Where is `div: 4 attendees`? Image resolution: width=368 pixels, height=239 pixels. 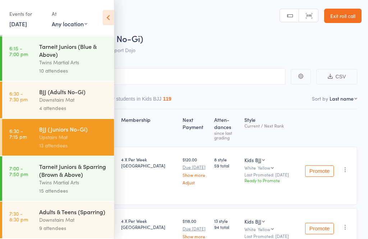 div: 4 attendees is located at coordinates (73, 108).